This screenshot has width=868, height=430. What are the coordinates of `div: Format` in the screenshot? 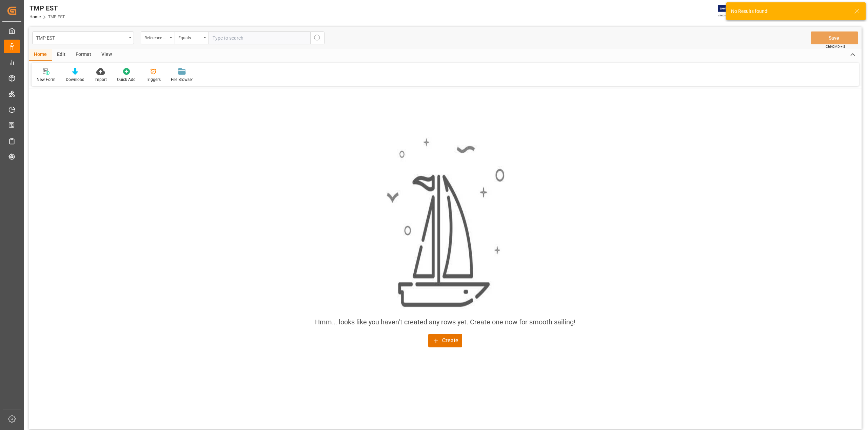 It's located at (83, 55).